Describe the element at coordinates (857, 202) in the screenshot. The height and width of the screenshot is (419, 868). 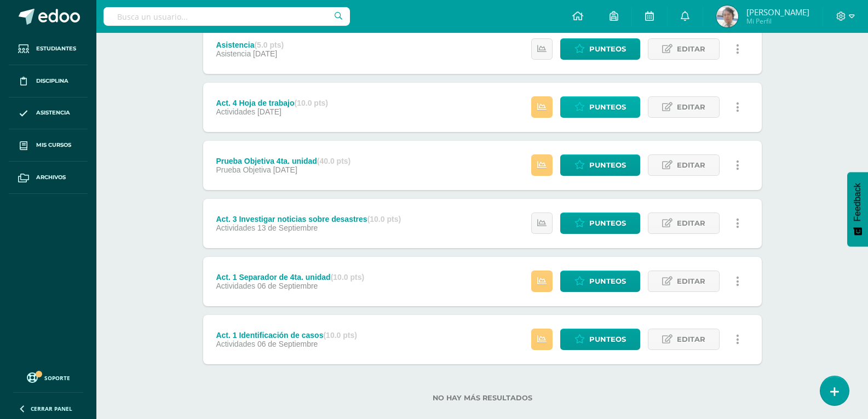
I see `span: Feedback` at that location.